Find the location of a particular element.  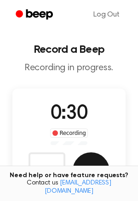

a: Log Out is located at coordinates (106, 15).